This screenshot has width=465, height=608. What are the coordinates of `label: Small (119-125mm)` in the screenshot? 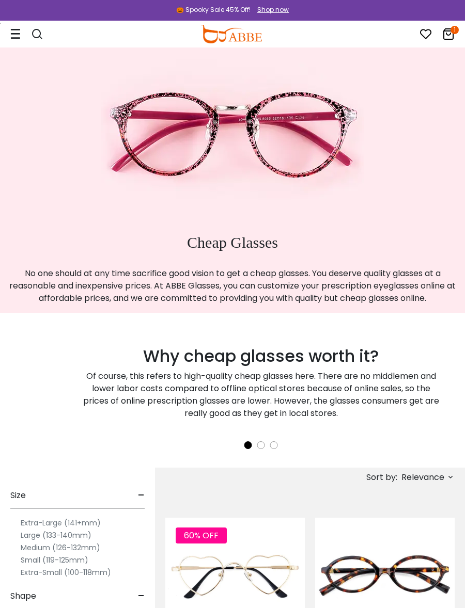 It's located at (54, 560).